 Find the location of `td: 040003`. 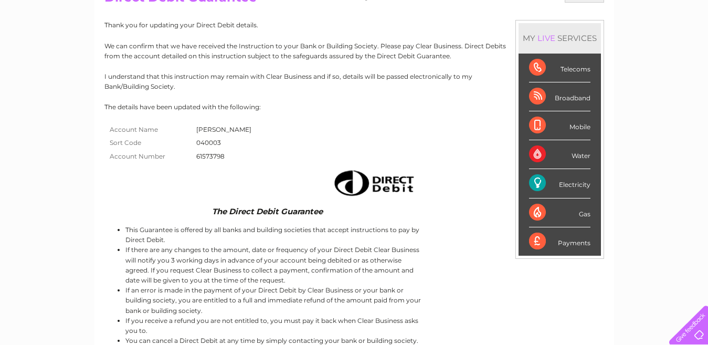

td: 040003 is located at coordinates (223, 143).